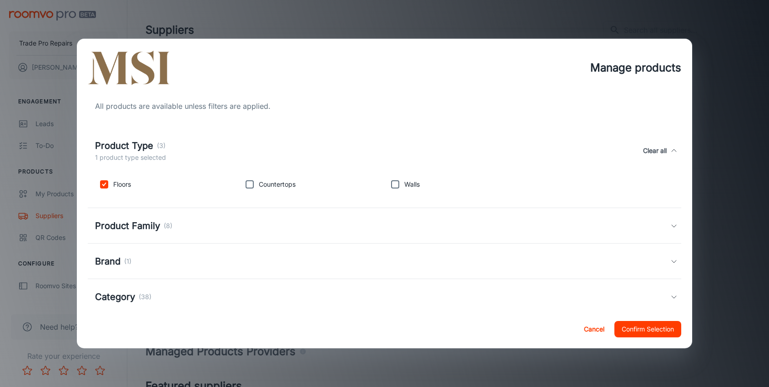  Describe the element at coordinates (127, 226) in the screenshot. I see `h5: Product Family` at that location.